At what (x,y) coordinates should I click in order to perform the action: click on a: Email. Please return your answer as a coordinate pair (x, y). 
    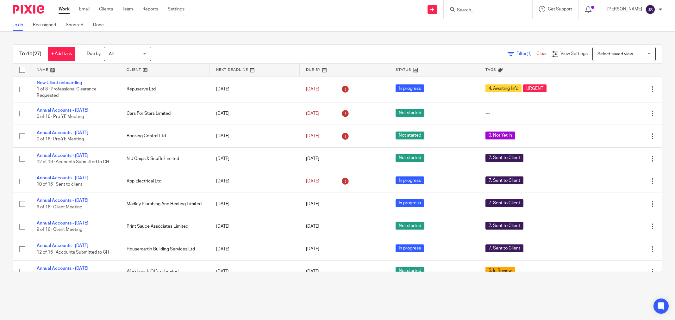
    Looking at the image, I should click on (84, 9).